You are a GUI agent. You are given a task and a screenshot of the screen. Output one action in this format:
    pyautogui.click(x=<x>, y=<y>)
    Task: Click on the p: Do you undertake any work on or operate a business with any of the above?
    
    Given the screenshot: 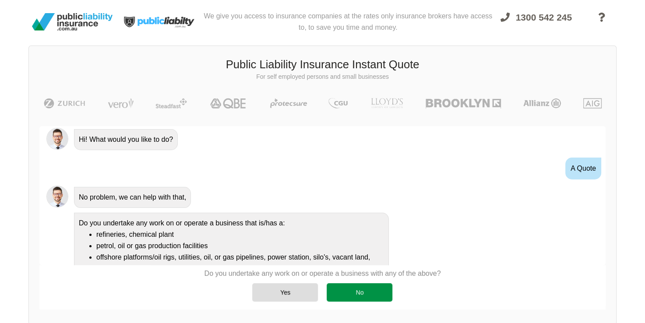 What is the action you would take?
    pyautogui.click(x=323, y=273)
    